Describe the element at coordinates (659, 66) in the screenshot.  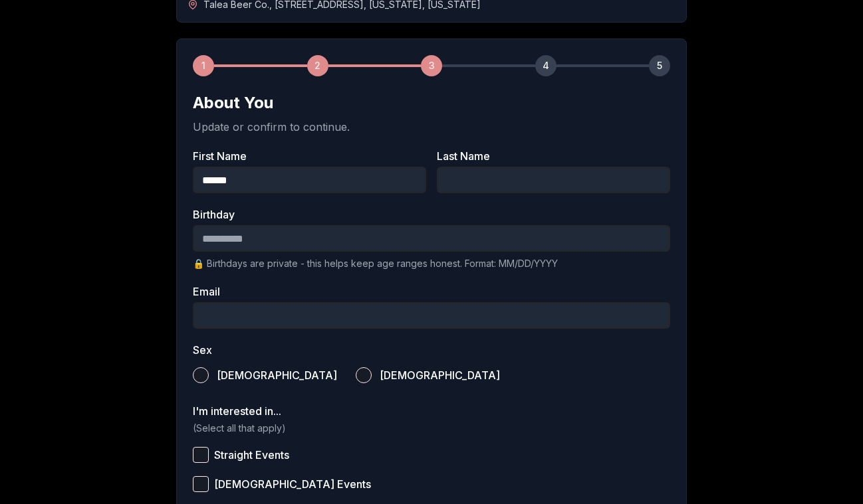
I see `div: 5` at that location.